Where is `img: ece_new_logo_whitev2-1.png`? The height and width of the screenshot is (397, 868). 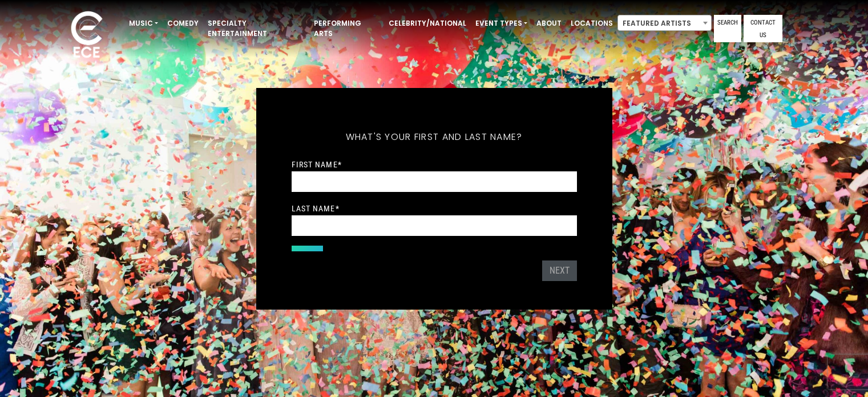 img: ece_new_logo_whitev2-1.png is located at coordinates (87, 35).